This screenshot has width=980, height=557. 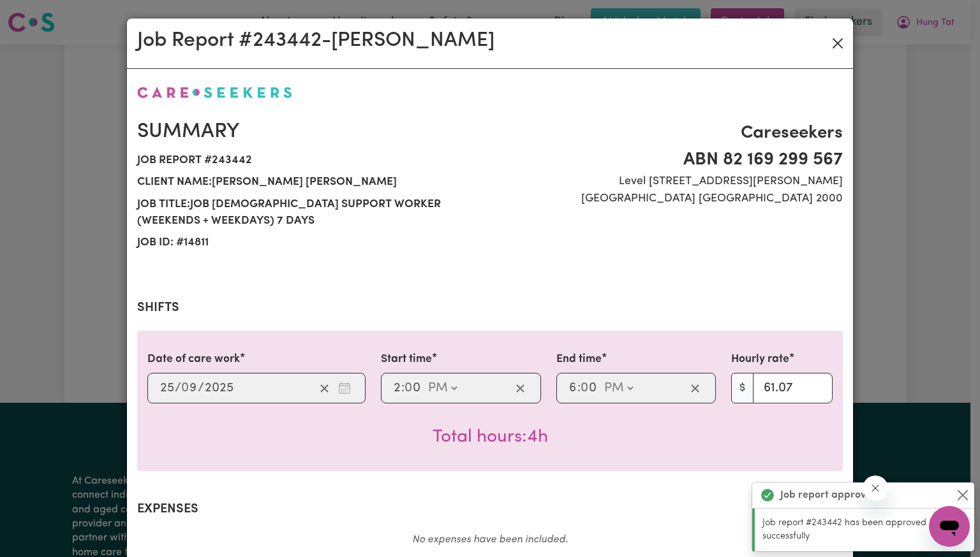 I want to click on em: No expenses have been included., so click(x=490, y=540).